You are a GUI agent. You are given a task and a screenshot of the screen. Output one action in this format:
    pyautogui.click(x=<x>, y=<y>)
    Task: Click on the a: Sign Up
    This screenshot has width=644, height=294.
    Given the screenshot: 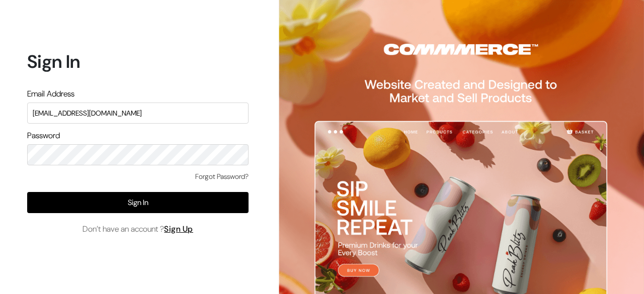 What is the action you would take?
    pyautogui.click(x=178, y=229)
    